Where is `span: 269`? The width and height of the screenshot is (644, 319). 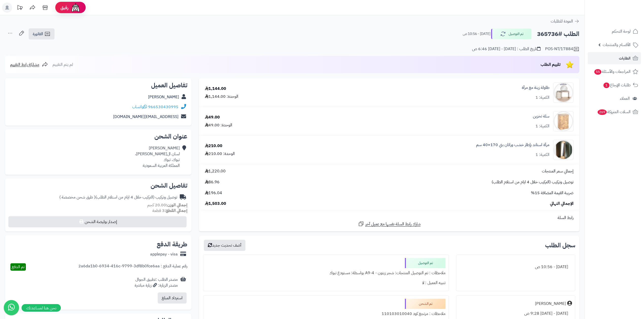 span: 269 is located at coordinates (602, 112).